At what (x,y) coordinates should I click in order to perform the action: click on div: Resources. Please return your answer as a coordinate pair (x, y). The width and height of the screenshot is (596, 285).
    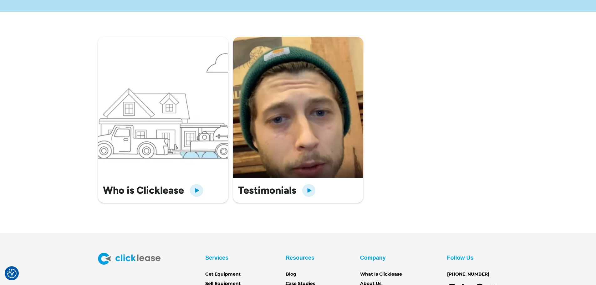
    Looking at the image, I should click on (300, 258).